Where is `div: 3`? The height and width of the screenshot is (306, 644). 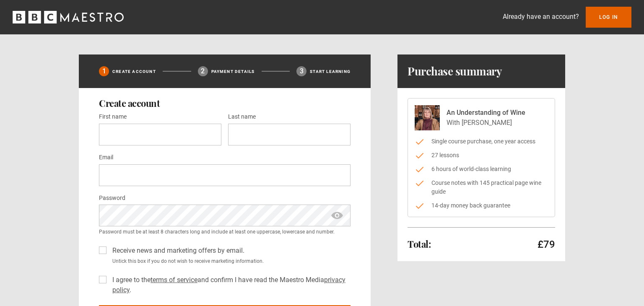 div: 3 is located at coordinates (301, 71).